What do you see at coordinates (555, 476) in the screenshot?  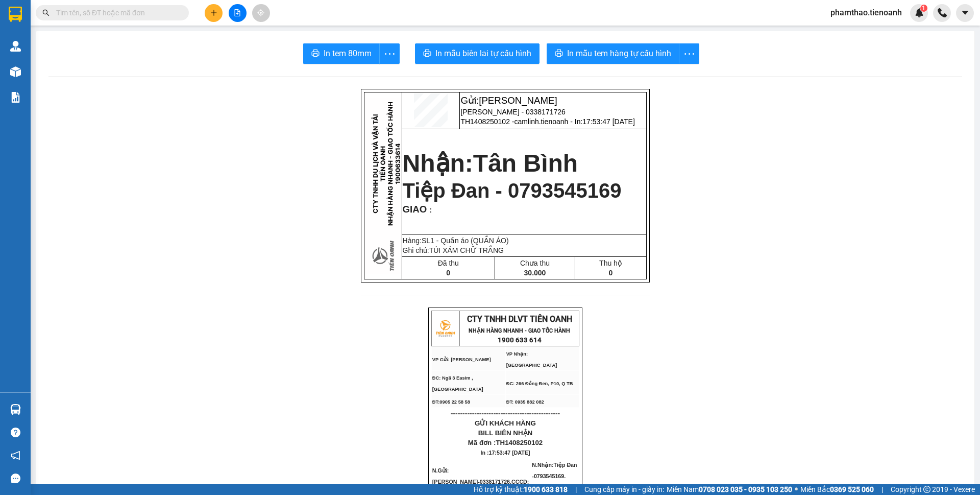 I see `span: N.Nhận:` at bounding box center [555, 476].